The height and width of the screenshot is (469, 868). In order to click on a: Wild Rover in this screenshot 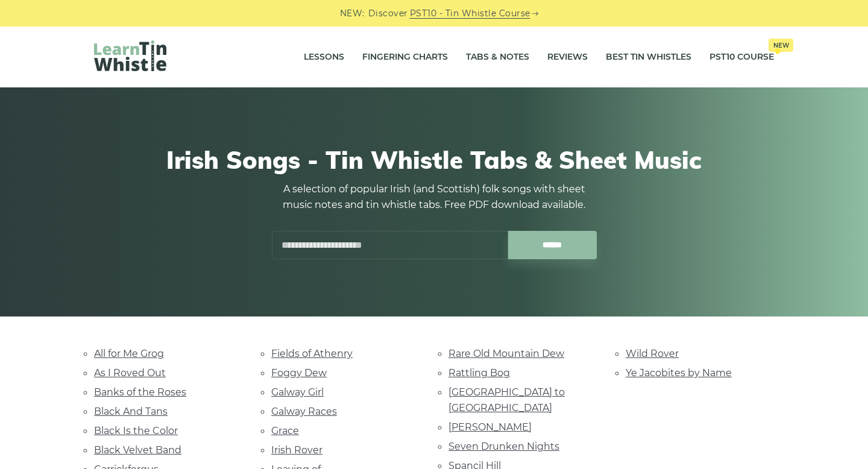, I will do `click(652, 353)`.